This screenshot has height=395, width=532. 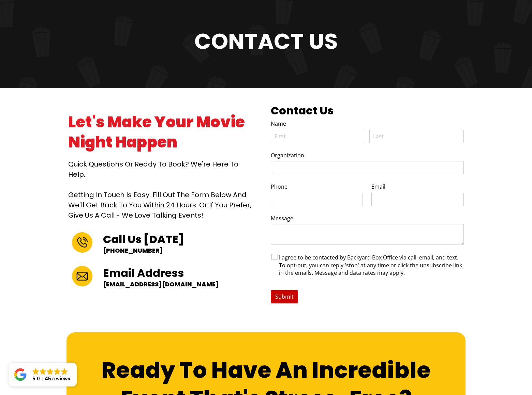 What do you see at coordinates (367, 110) in the screenshot?
I see `h2: Contact Us` at bounding box center [367, 110].